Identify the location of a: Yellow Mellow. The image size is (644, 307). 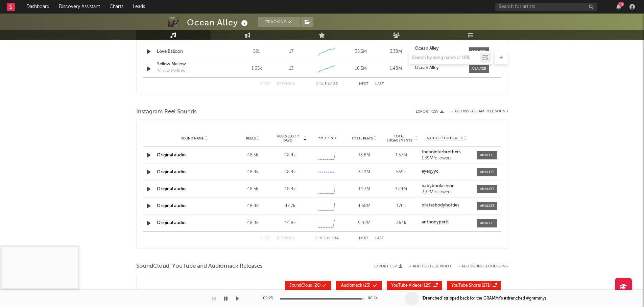
(192, 65).